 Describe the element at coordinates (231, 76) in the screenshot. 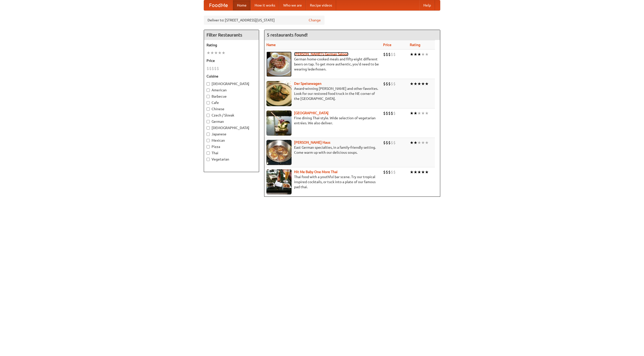

I see `h5: Cuisine` at that location.